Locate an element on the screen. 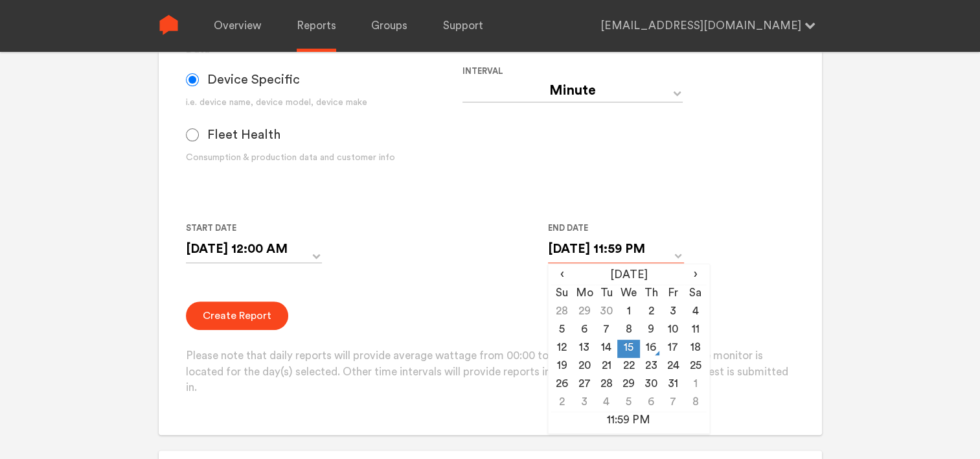 This screenshot has height=459, width=980. th: We is located at coordinates (629, 294).